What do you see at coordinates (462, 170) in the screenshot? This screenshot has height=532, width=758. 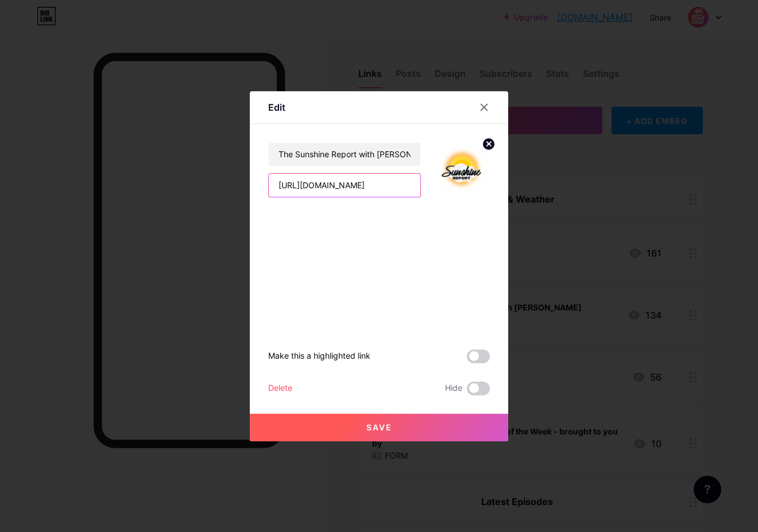 I see `img: link_thumbnail` at bounding box center [462, 170].